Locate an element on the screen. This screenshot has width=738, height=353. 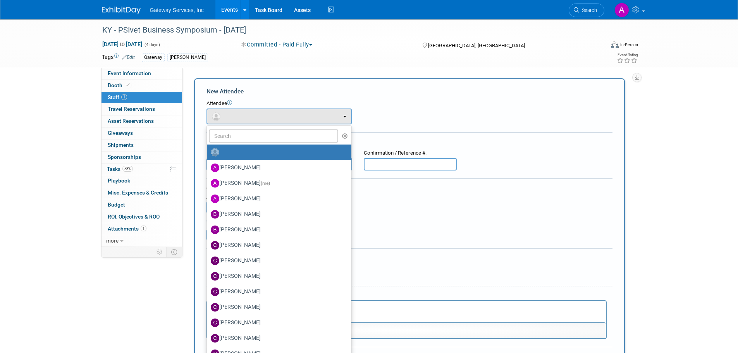
a: Search is located at coordinates (587, 10).